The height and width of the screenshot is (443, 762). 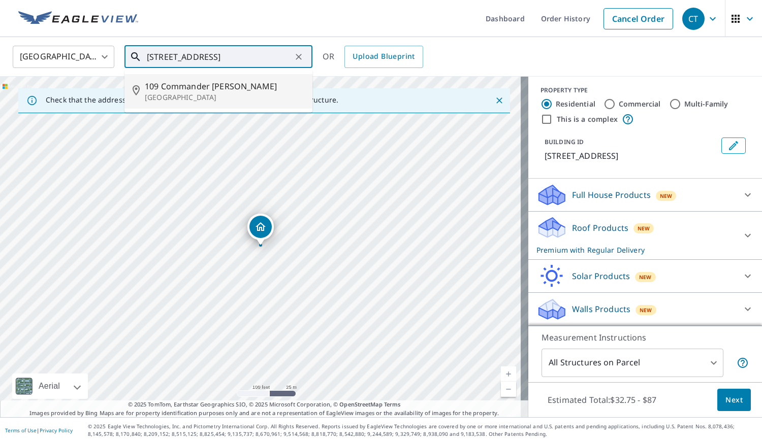 What do you see at coordinates (639, 104) in the screenshot?
I see `label: Commercial` at bounding box center [639, 104].